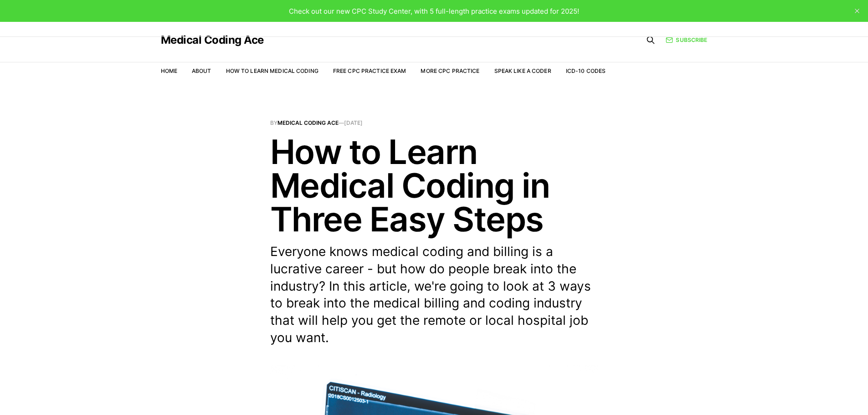 This screenshot has width=868, height=415. What do you see at coordinates (522, 71) in the screenshot?
I see `a: Speak Like a Coder` at bounding box center [522, 71].